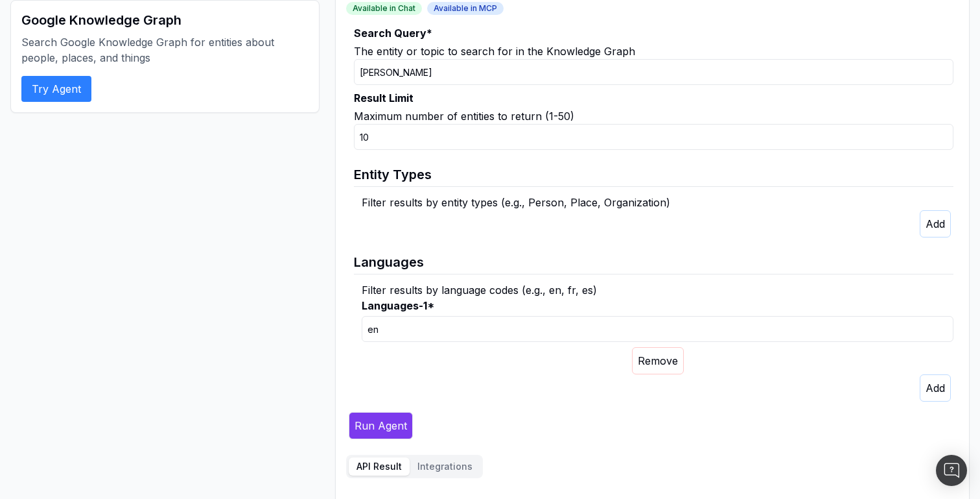  I want to click on div: Filter results by entity types (e.g., Person, Place, Organization), so click(657, 202).